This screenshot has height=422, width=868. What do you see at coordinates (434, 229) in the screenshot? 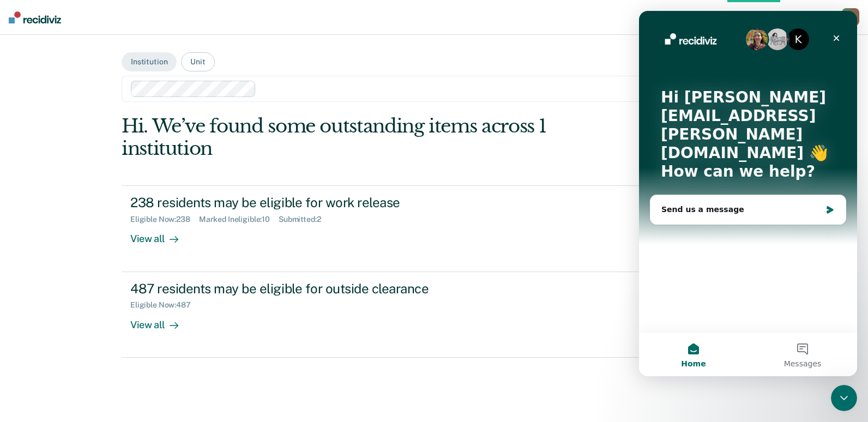
I see `a: 238 residents may be eligible for work releaseEligible Now:238Marked Ineligible:10Submitted:2View...` at bounding box center [434, 229].